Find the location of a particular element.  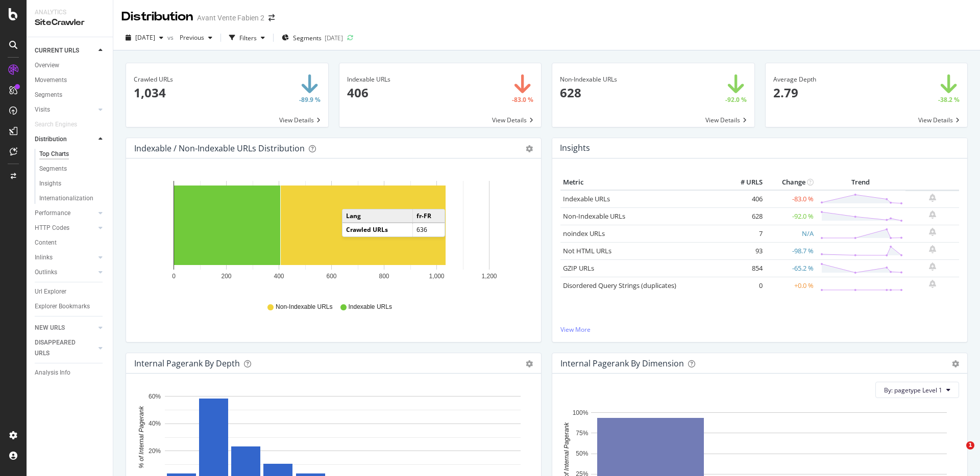

a: Insights is located at coordinates (72, 183).